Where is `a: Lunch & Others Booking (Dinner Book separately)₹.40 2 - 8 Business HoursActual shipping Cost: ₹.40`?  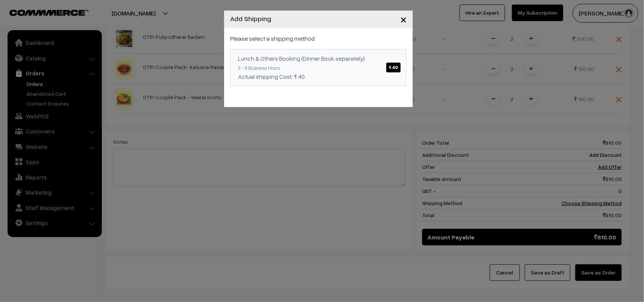 a: Lunch & Others Booking (Dinner Book separately)₹.40 2 - 8 Business HoursActual shipping Cost: ₹.40 is located at coordinates (318, 67).